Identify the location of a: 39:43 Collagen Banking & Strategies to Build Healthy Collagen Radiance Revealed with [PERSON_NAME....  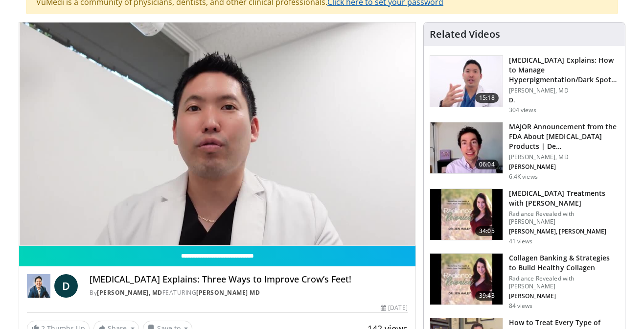
(524, 282).